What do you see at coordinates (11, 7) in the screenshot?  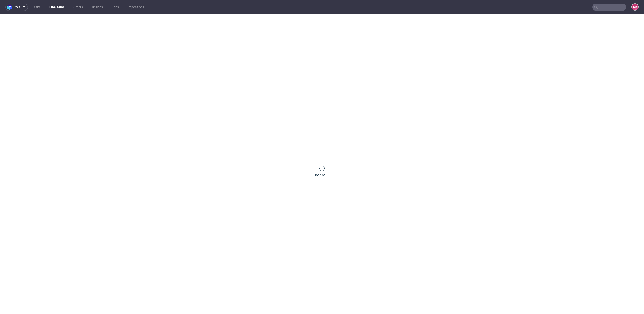 I see `img: logo` at bounding box center [11, 7].